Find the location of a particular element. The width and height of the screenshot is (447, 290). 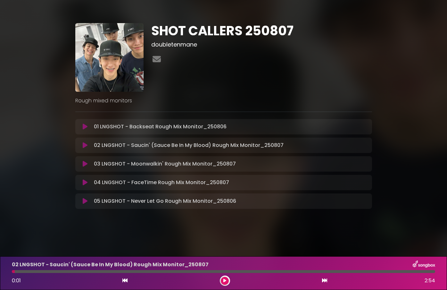

p: 02 LNGSHOT - Saucin' (Sauce Be In My Blood) Rough Mix Monitor_250807 is located at coordinates (189, 145).